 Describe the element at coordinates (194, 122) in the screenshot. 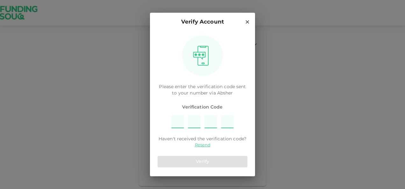

I see `input: Please enter OTP character 2` at that location.